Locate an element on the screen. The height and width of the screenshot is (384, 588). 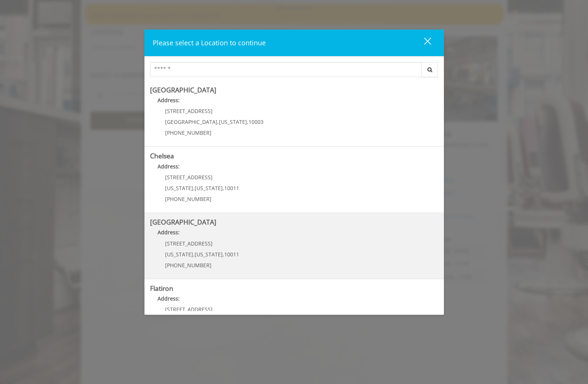
div: Center Select is located at coordinates (294, 71).